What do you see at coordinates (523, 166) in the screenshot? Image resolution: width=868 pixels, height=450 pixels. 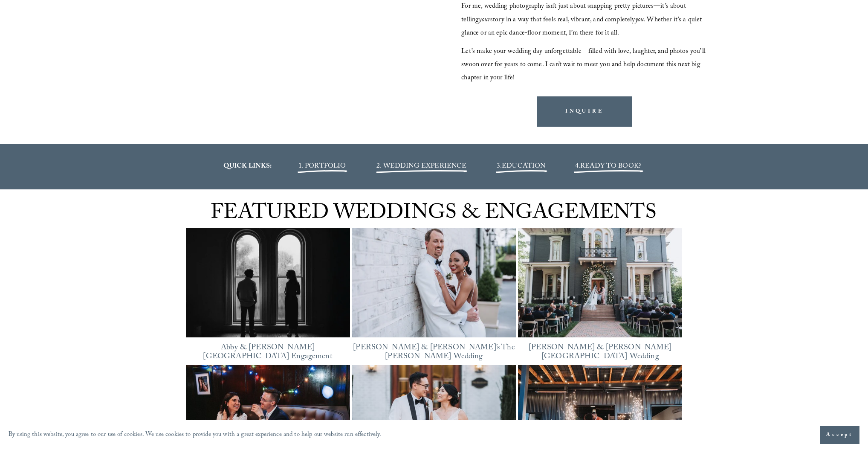 I see `span: EDUCATION` at bounding box center [523, 166].